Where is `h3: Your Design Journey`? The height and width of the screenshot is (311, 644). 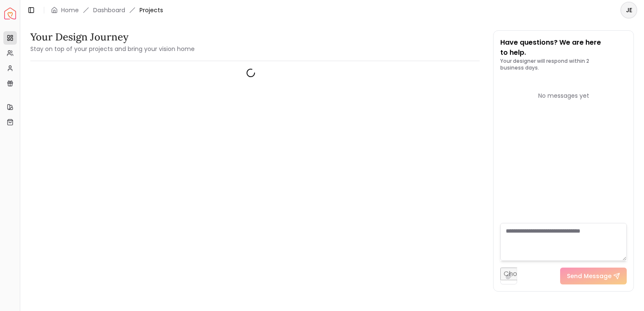
h3: Your Design Journey is located at coordinates (113, 37).